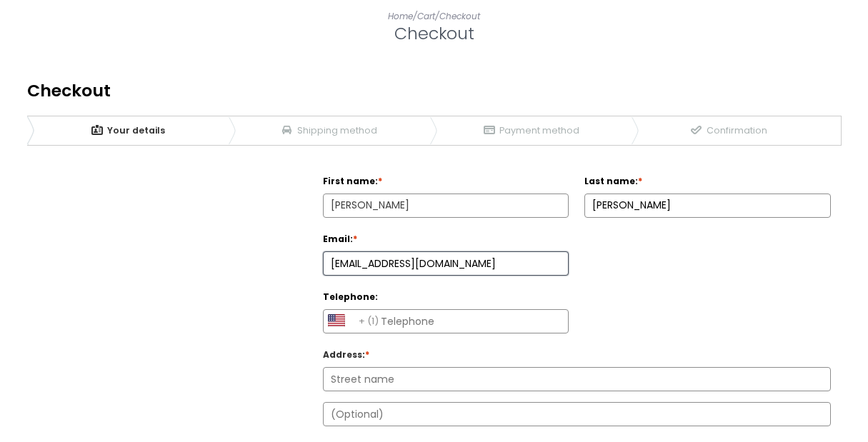 The image size is (868, 442). What do you see at coordinates (97, 131) in the screenshot?
I see `span: 1` at bounding box center [97, 131].